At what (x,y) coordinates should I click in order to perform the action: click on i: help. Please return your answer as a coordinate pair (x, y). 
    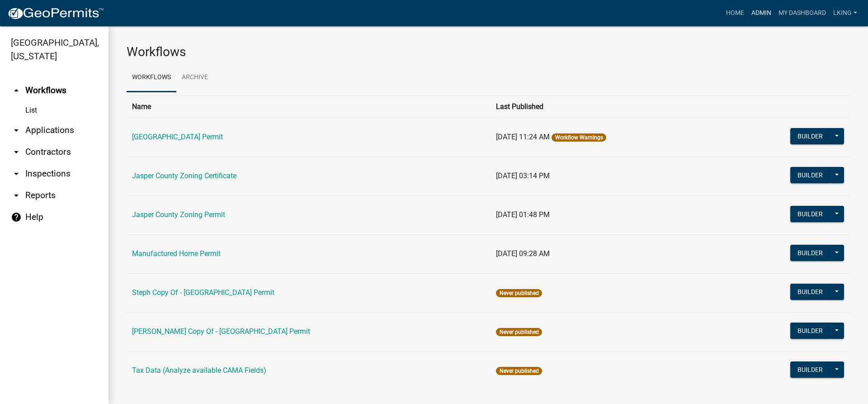
    Looking at the image, I should click on (16, 217).